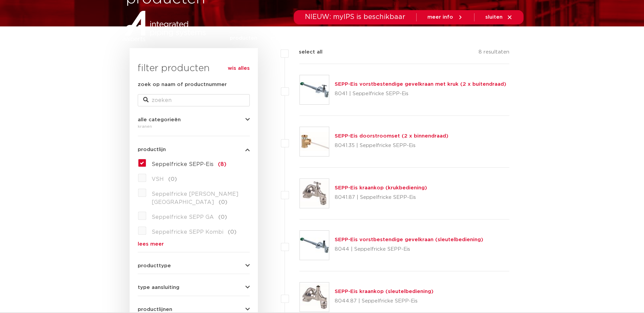 The image size is (644, 313). Describe the element at coordinates (194, 150) in the screenshot. I see `button: productlijn` at that location.